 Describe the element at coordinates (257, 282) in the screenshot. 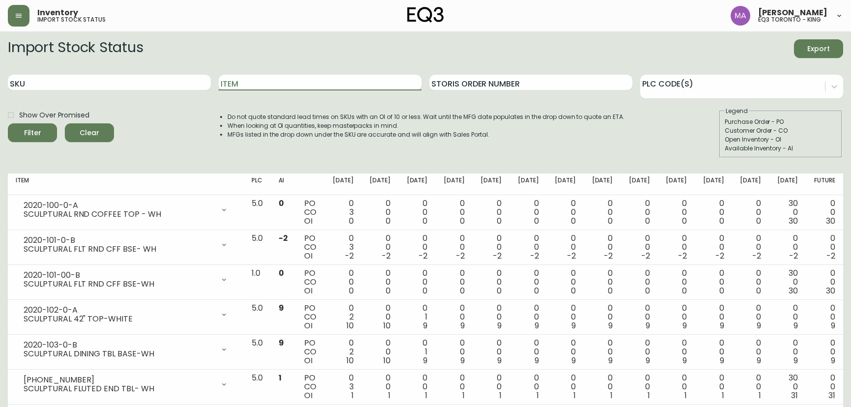

I see `td: 1.0` at that location.